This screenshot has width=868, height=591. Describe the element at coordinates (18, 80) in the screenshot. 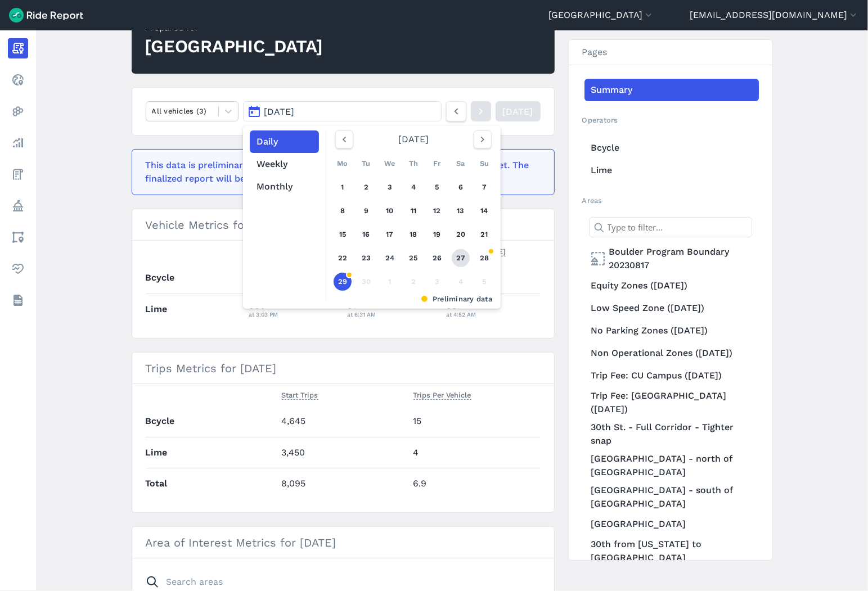

I see `a: Realtime` at that location.